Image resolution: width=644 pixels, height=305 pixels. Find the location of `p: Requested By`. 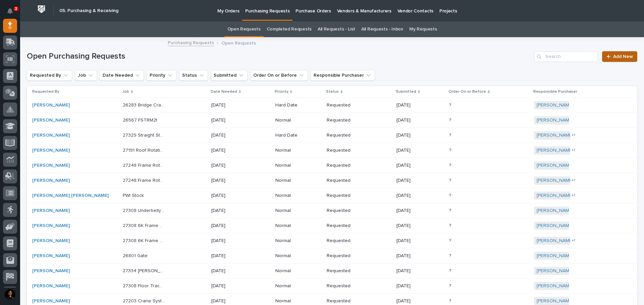

p: Requested By is located at coordinates (46, 92).